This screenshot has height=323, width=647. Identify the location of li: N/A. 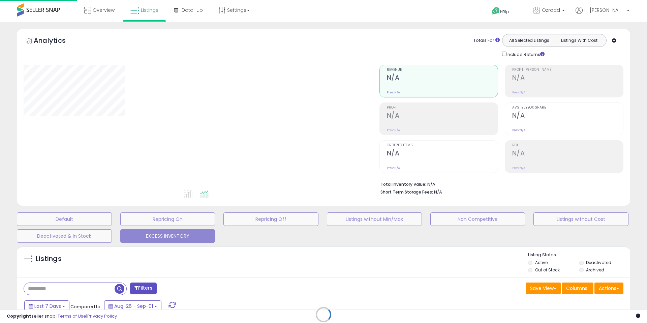
(499, 184).